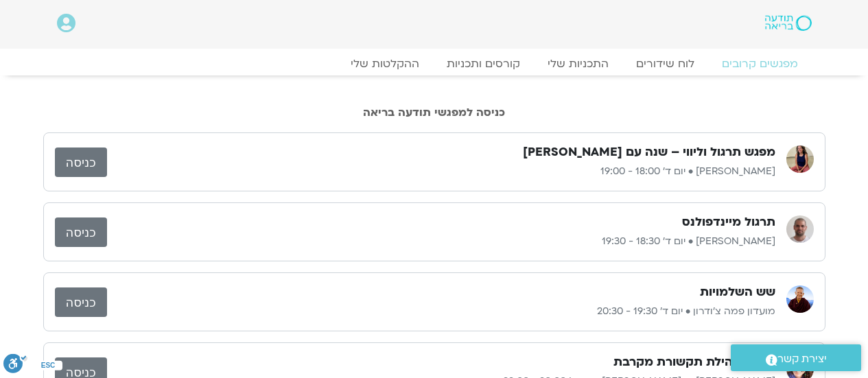 Image resolution: width=868 pixels, height=378 pixels. Describe the element at coordinates (801, 299) in the screenshot. I see `img: מועדון פמה צ'ודרון` at that location.